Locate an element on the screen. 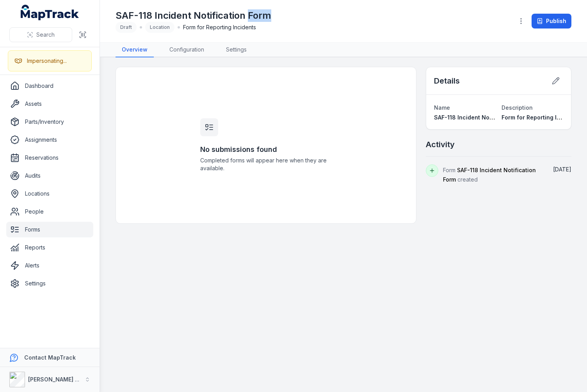 This screenshot has width=587, height=392. a: Audits is located at coordinates (49, 175).